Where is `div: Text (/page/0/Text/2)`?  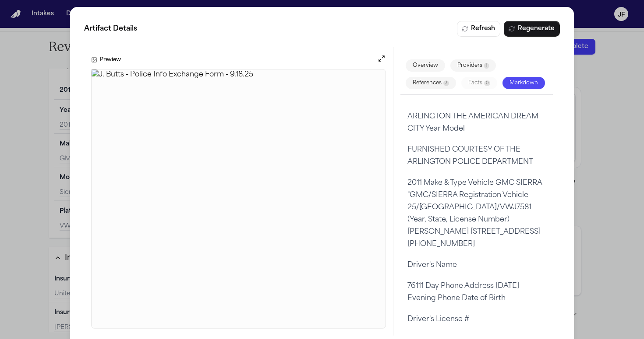 div: Text (/page/0/Text/2) is located at coordinates (476, 214).